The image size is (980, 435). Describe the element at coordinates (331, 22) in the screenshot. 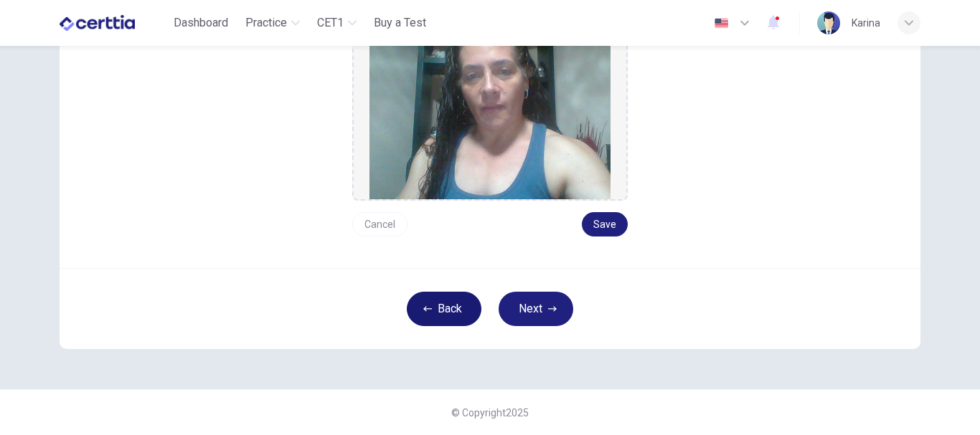

I see `span: CET1` at that location.